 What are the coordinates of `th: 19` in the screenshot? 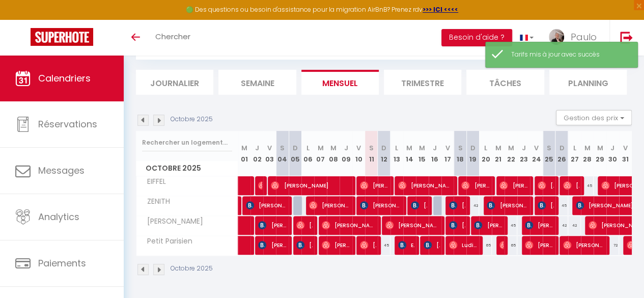 It's located at (472, 153).